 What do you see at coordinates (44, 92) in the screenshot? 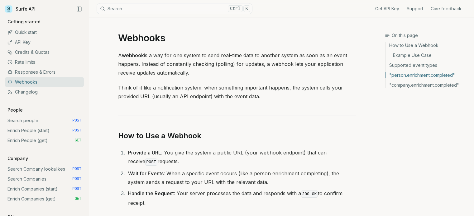
I see `a: Changelog` at bounding box center [44, 92].